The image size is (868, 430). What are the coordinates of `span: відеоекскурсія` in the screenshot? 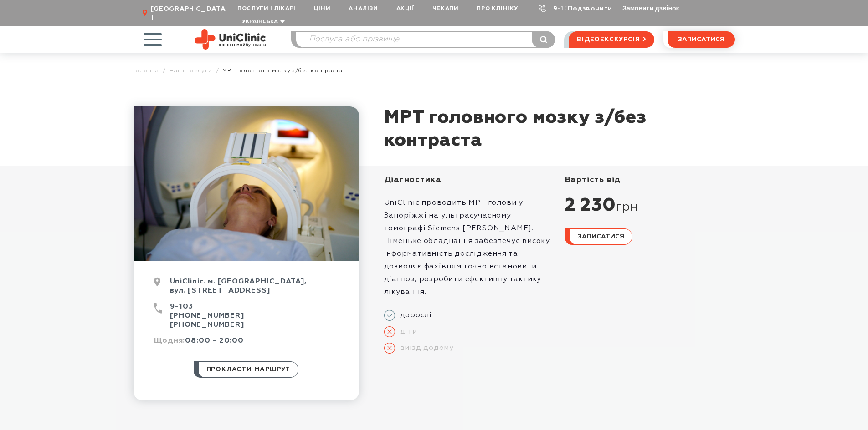 It's located at (608, 39).